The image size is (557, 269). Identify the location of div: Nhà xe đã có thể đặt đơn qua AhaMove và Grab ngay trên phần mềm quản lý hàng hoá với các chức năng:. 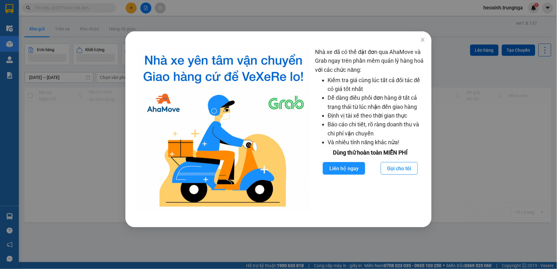
(371, 130).